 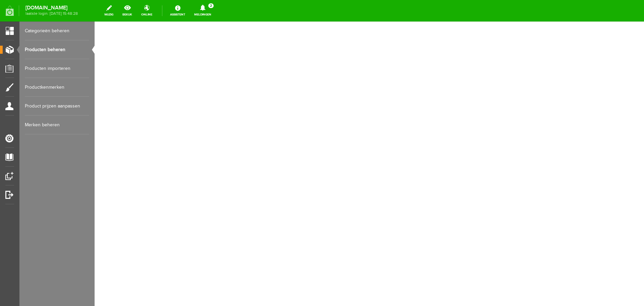 I want to click on a: Productkenmerken, so click(x=57, y=87).